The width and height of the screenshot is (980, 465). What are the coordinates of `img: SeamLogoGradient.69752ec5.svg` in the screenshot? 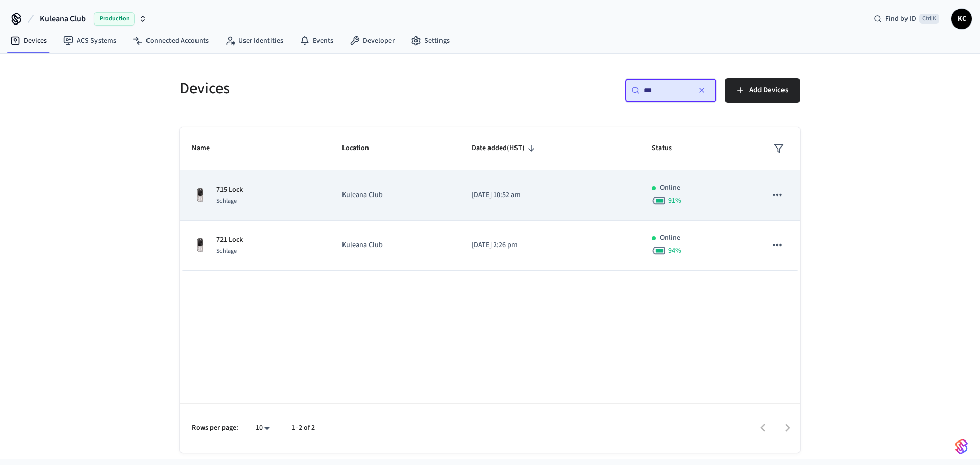 It's located at (961, 447).